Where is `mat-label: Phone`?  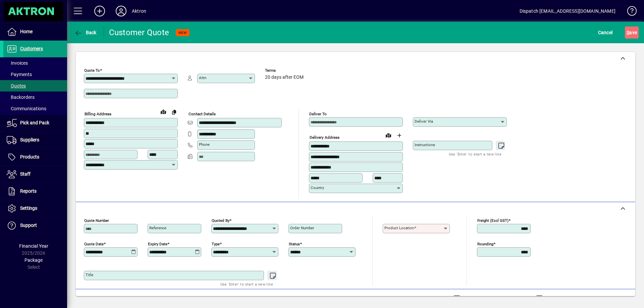
mat-label: Phone is located at coordinates (204, 144).